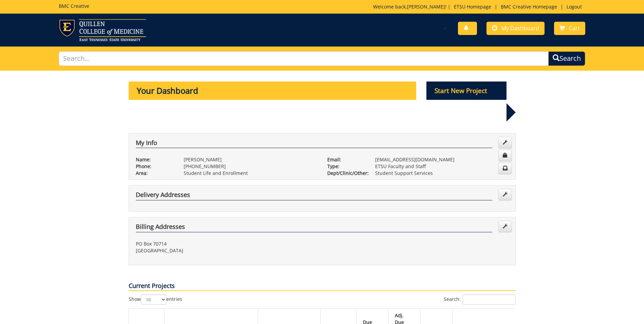 The width and height of the screenshot is (644, 324). What do you see at coordinates (466, 91) in the screenshot?
I see `a: Start New Project` at bounding box center [466, 91].